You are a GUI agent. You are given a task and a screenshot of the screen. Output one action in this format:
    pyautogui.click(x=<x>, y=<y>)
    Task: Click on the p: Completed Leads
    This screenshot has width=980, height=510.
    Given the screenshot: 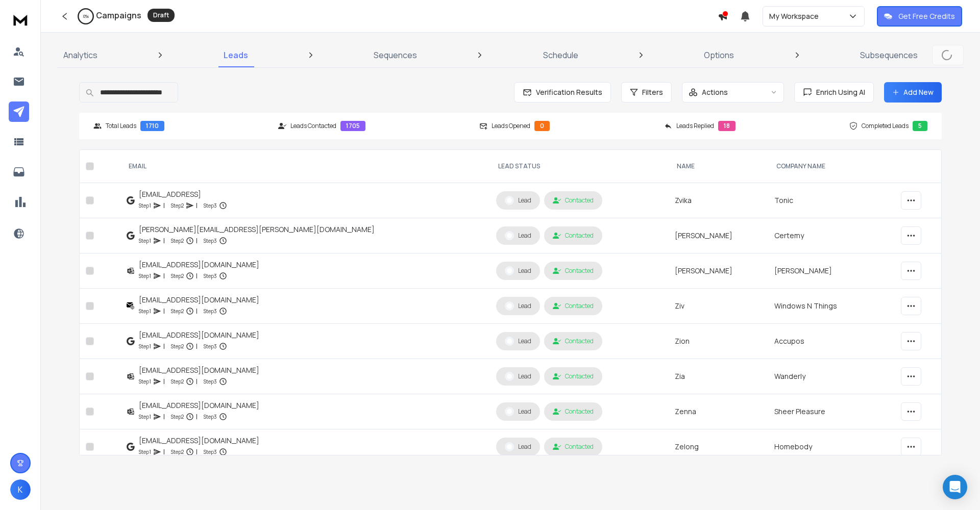 What is the action you would take?
    pyautogui.click(x=885, y=126)
    